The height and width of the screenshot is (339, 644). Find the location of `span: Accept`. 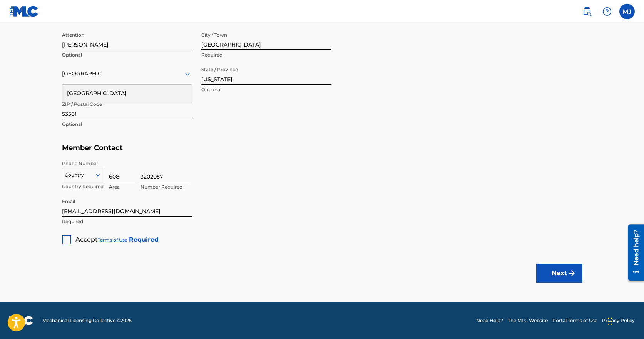

span: Accept is located at coordinates (86, 239).